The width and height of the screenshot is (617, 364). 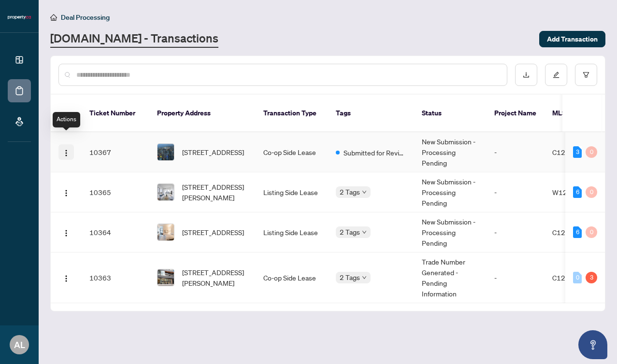 I want to click on td: 10363, so click(x=116, y=278).